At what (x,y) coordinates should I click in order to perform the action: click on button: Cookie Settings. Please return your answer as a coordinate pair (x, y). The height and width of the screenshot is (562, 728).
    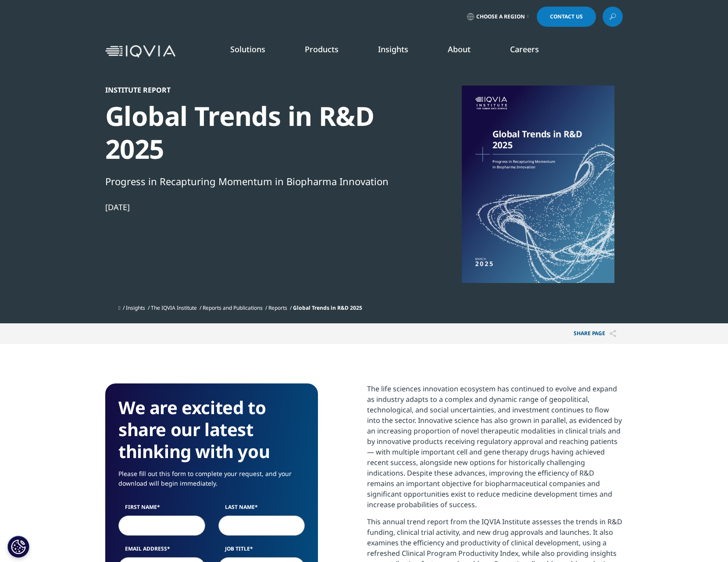
    Looking at the image, I should click on (18, 546).